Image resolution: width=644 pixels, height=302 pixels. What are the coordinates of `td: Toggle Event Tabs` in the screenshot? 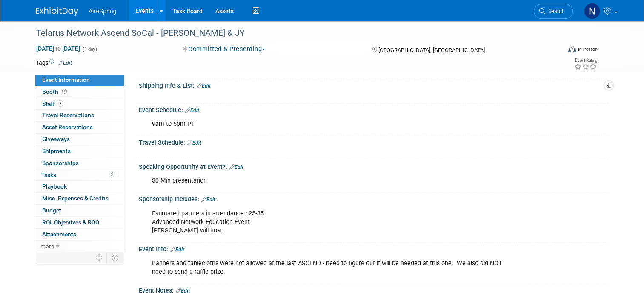 It's located at (115, 257).